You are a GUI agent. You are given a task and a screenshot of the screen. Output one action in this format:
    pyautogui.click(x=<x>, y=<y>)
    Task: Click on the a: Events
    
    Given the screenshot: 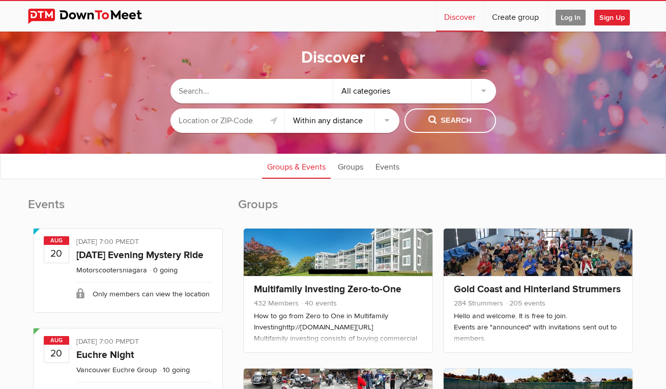 What is the action you would take?
    pyautogui.click(x=387, y=166)
    